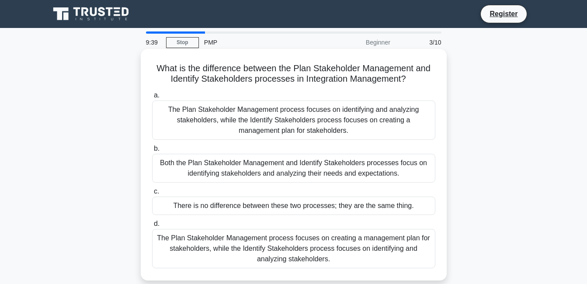  I want to click on span: b., so click(156, 148).